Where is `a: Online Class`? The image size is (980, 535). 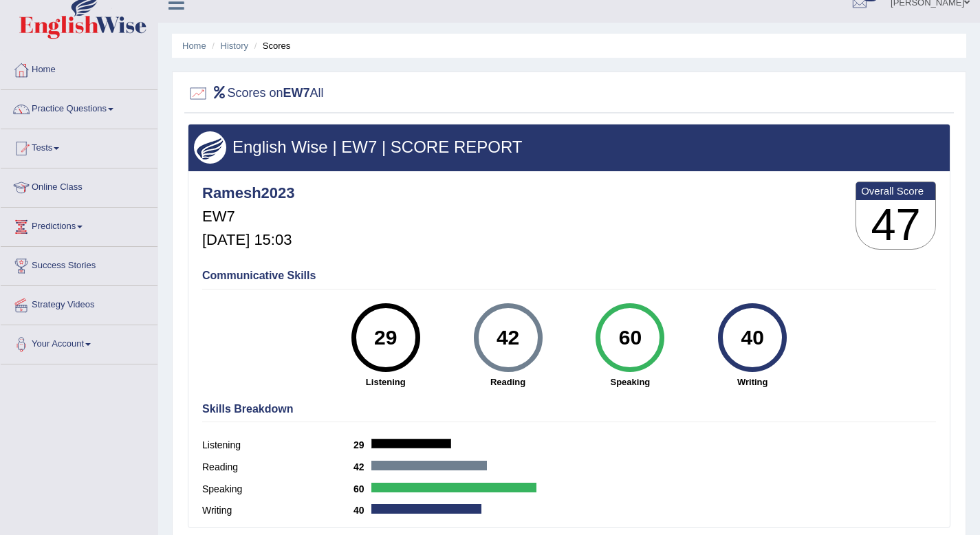
a: Online Class is located at coordinates (79, 186).